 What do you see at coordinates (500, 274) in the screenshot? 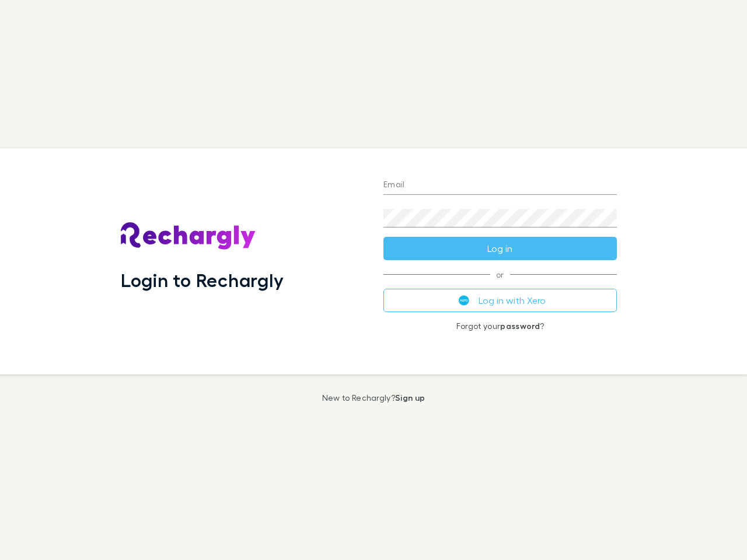
I see `span: or` at bounding box center [500, 274].